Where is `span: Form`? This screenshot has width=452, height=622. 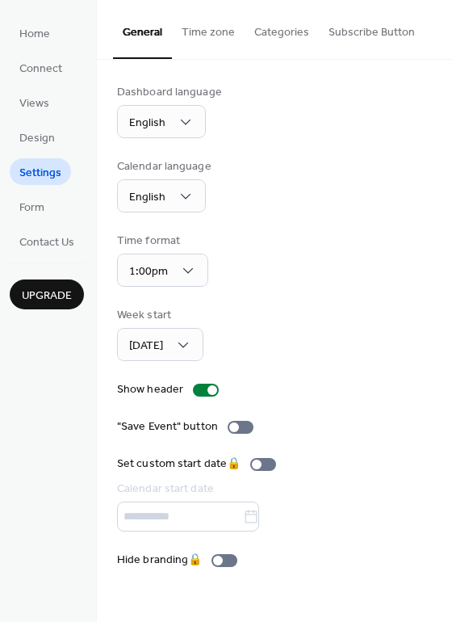 span: Form is located at coordinates (32, 208).